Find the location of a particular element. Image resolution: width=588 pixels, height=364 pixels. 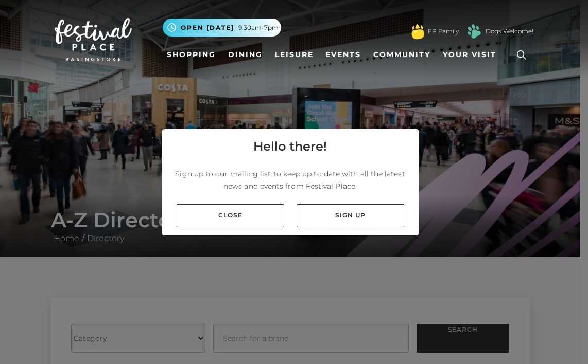

h4: Hello there! is located at coordinates (290, 146).